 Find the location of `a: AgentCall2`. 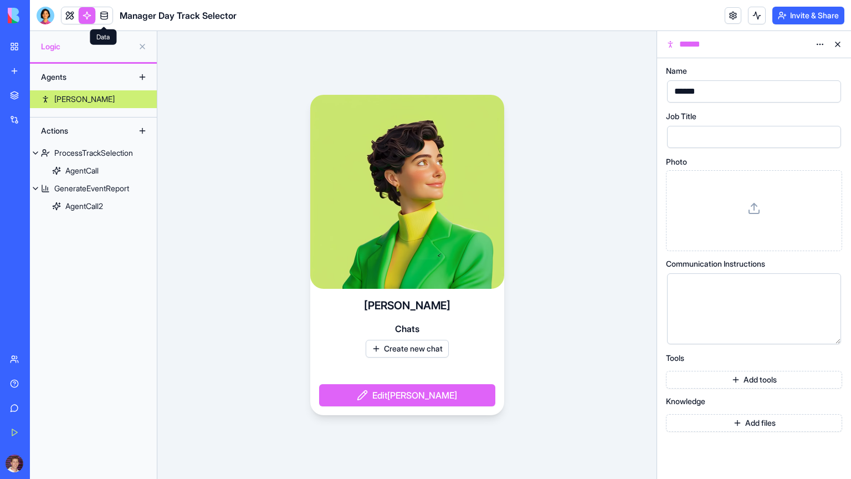

a: AgentCall2 is located at coordinates (93, 206).